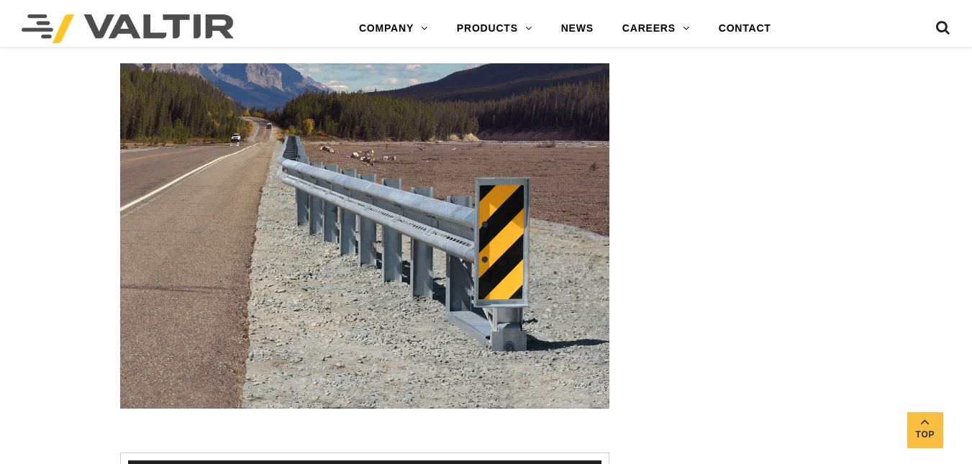 This screenshot has width=972, height=464. I want to click on a: PRODUCTS, so click(494, 29).